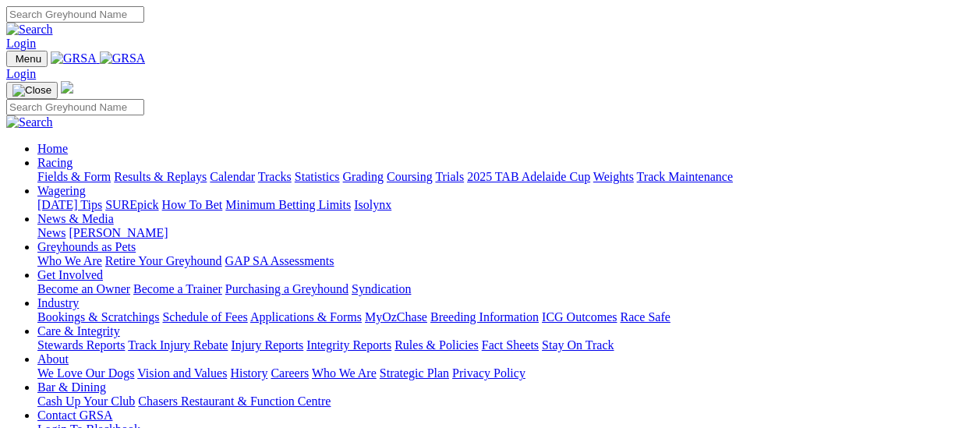 Image resolution: width=980 pixels, height=428 pixels. What do you see at coordinates (192, 204) in the screenshot?
I see `a: How To Bet` at bounding box center [192, 204].